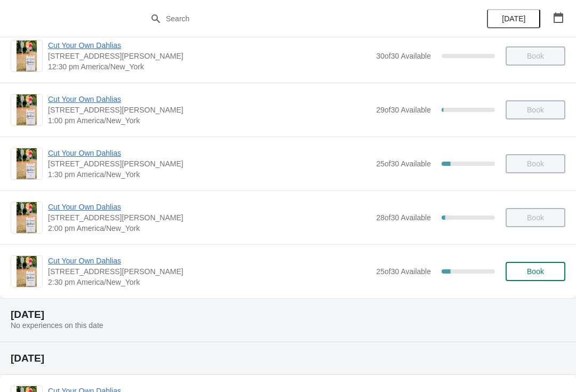 The width and height of the screenshot is (576, 392). I want to click on span: 2:00 pm America/New_York, so click(209, 228).